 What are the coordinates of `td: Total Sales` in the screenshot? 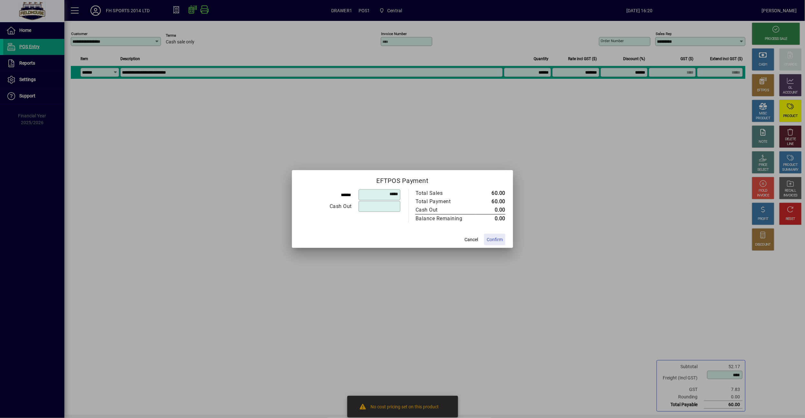 It's located at (445, 193).